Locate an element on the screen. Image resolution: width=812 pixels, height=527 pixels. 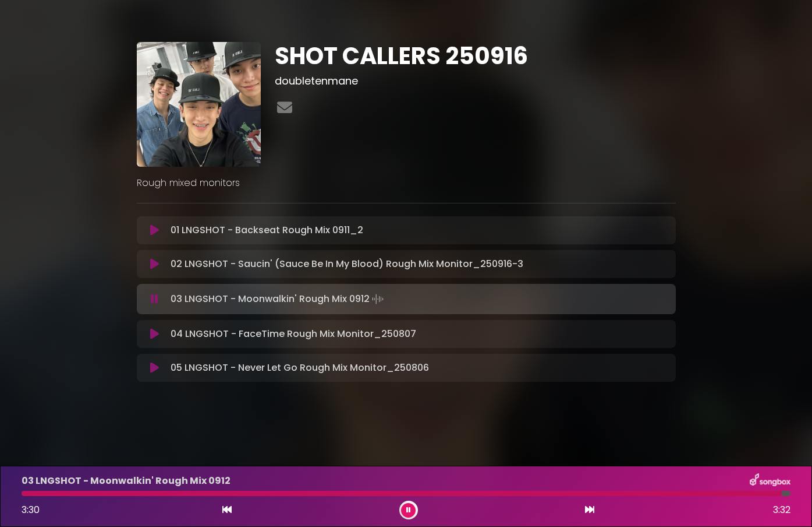
img: EhfZEEfJT4ehH6TTm04u is located at coordinates (199, 104).